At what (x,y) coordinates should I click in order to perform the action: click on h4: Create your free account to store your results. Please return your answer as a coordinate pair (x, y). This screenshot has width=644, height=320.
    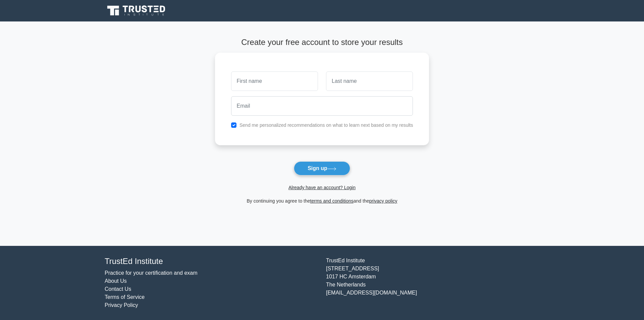
    Looking at the image, I should click on (322, 42).